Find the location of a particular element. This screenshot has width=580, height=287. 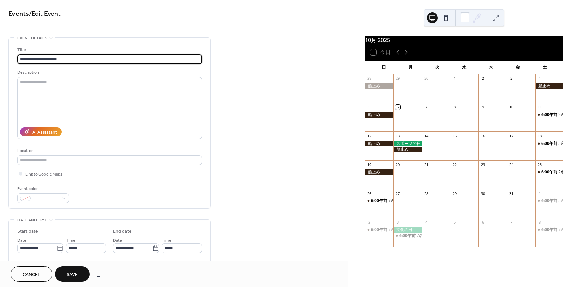

div: 5名様募集中 is located at coordinates (549, 201).